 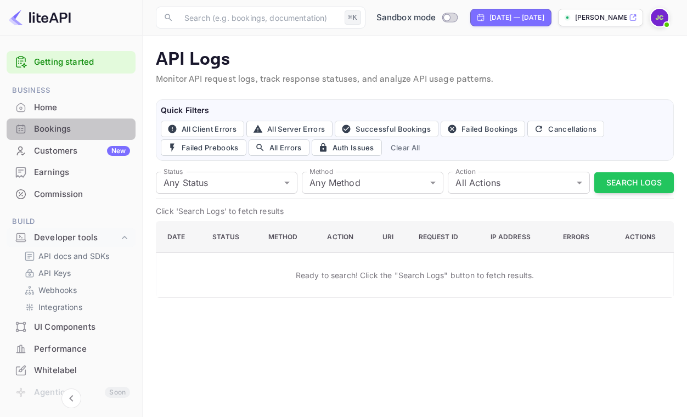 What do you see at coordinates (60, 307) in the screenshot?
I see `p: Integrations` at bounding box center [60, 307].